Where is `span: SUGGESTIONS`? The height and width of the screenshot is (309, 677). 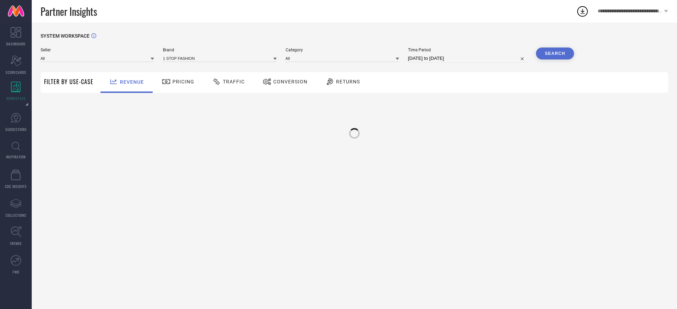 span: SUGGESTIONS is located at coordinates (16, 129).